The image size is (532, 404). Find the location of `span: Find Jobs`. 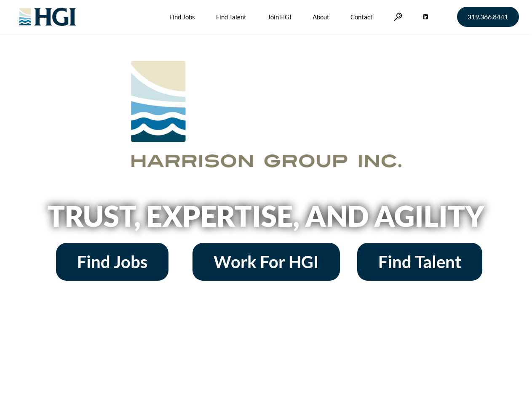

span: Find Jobs is located at coordinates (112, 262).